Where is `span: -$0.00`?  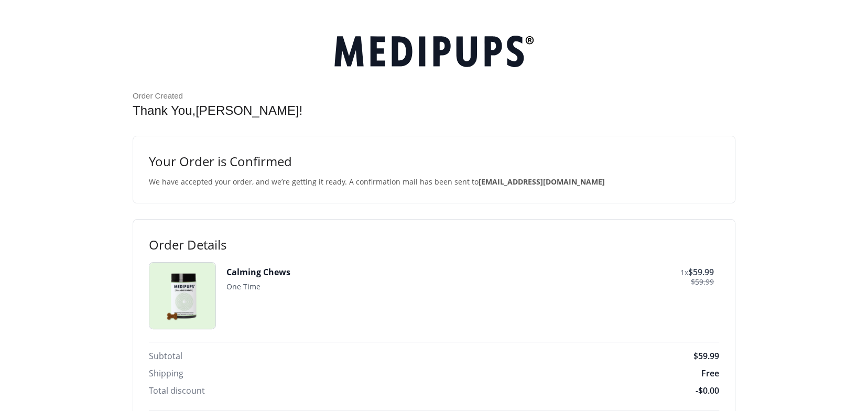
span: -$0.00 is located at coordinates (707, 391).